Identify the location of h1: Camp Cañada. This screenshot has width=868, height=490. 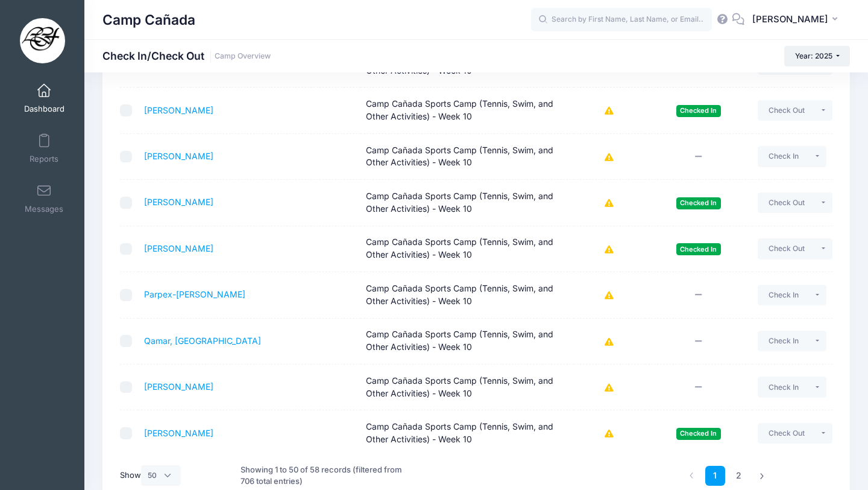
(149, 20).